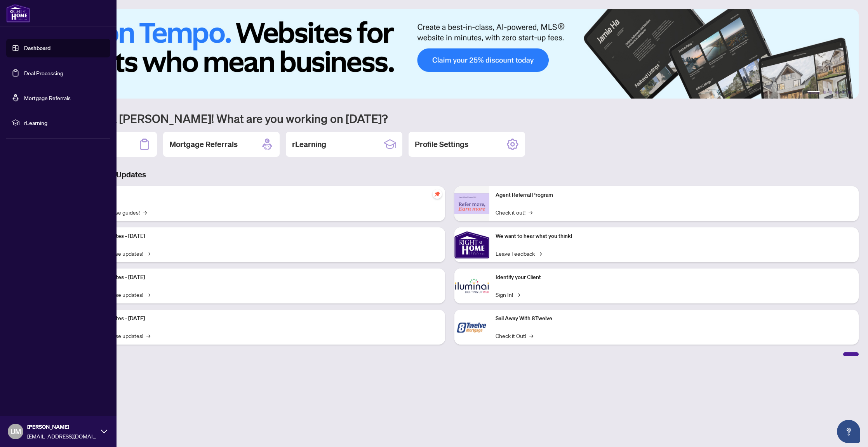  Describe the element at coordinates (437, 194) in the screenshot. I see `span: pushpin` at that location.